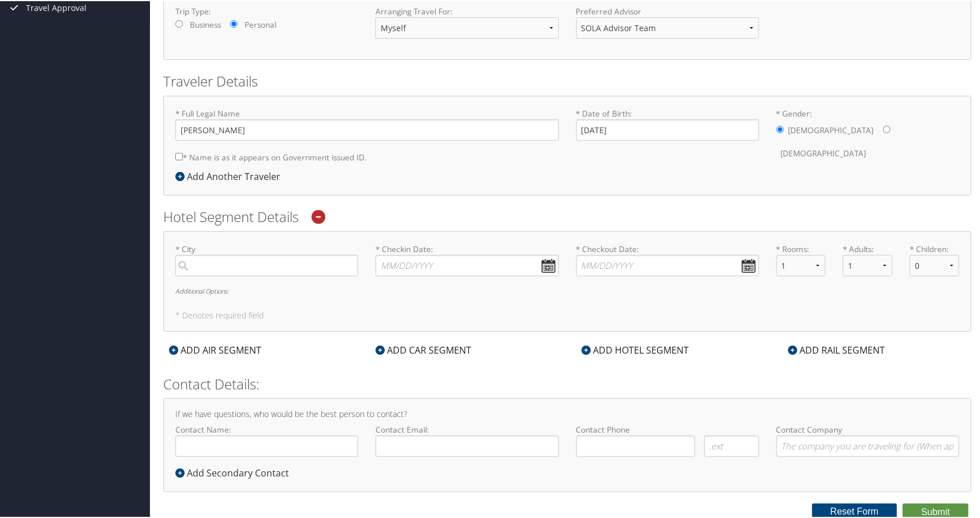  I want to click on label: Contact Name:, so click(266, 439).